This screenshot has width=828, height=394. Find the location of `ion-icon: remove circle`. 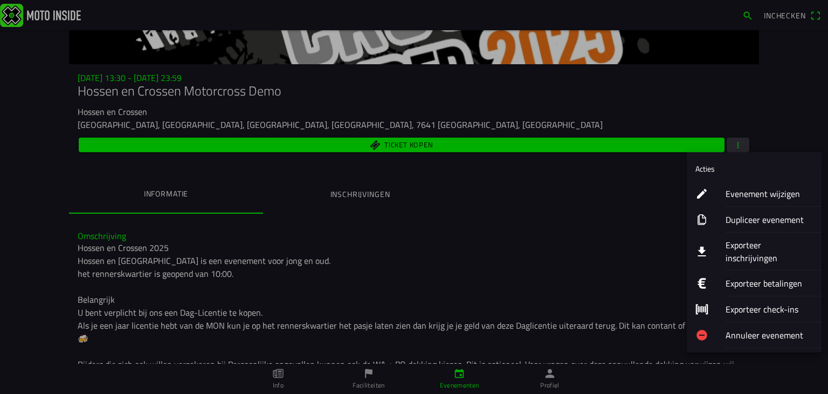

ion-icon: remove circle is located at coordinates (702, 335).